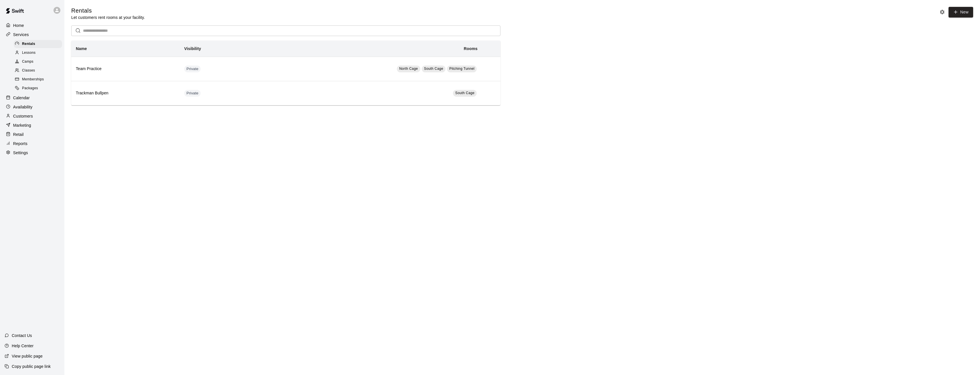  What do you see at coordinates (193, 48) in the screenshot?
I see `b: Visibility` at bounding box center [193, 48].